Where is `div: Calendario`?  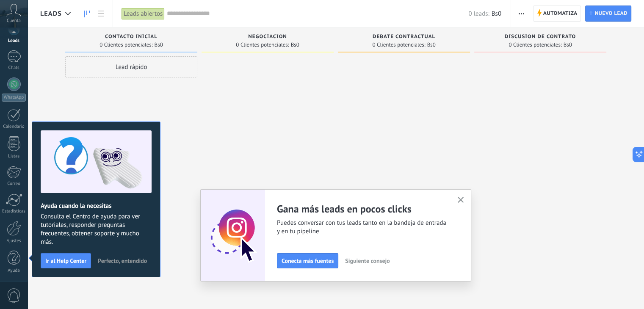
div: Calendario is located at coordinates (14, 127).